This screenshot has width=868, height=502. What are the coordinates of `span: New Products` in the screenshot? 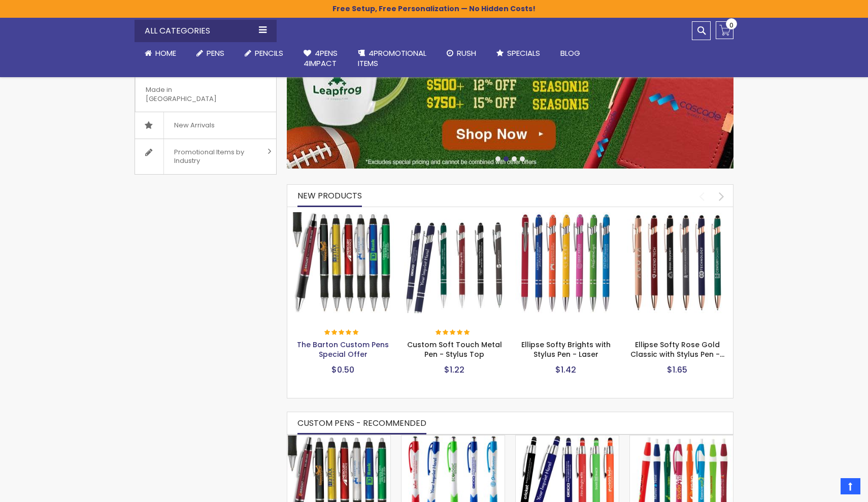 It's located at (330, 195).